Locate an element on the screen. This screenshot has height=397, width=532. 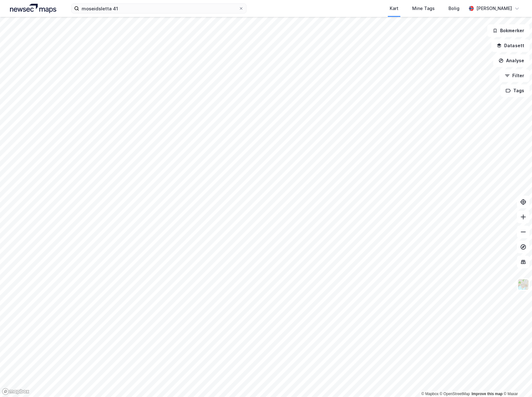
button: Tags is located at coordinates (514, 90).